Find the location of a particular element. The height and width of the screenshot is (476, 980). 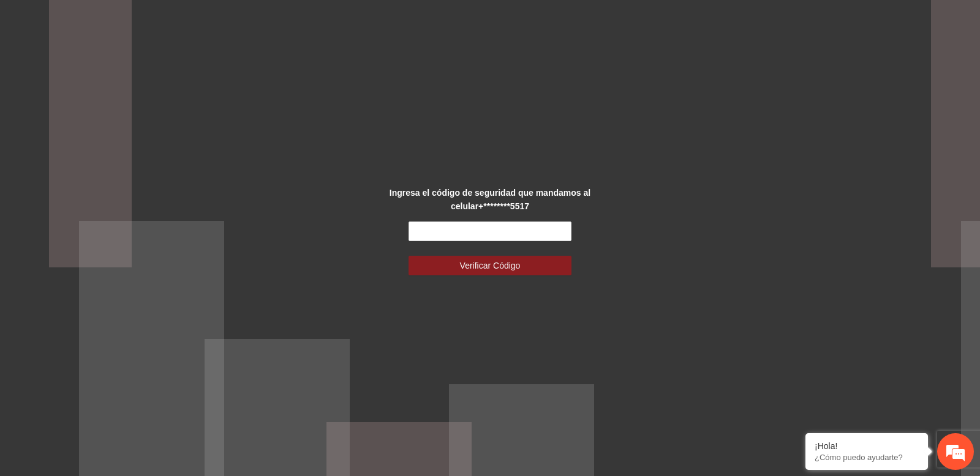

button: Verificar Código is located at coordinates (490, 266).